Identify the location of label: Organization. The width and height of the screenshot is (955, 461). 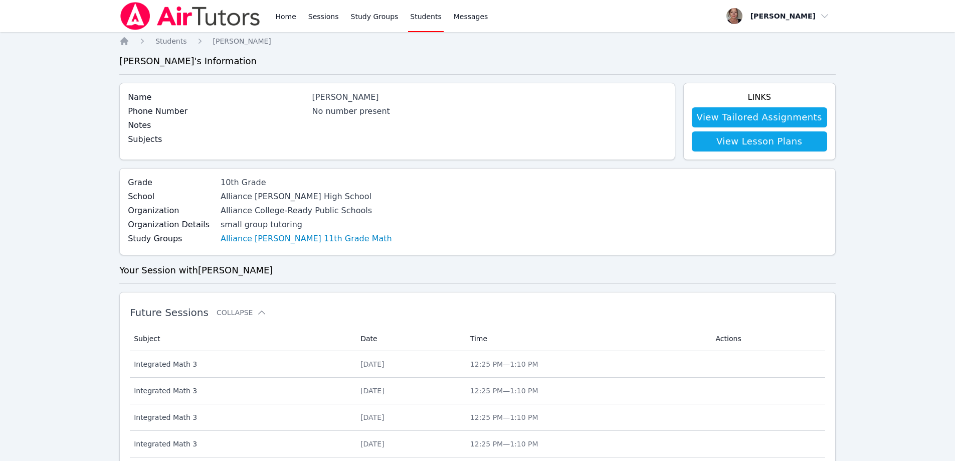
(171, 211).